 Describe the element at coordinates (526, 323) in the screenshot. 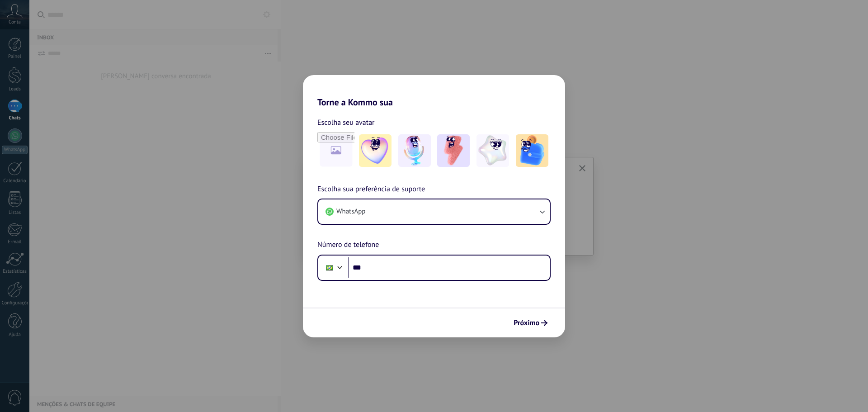

I see `span: Próximo` at that location.